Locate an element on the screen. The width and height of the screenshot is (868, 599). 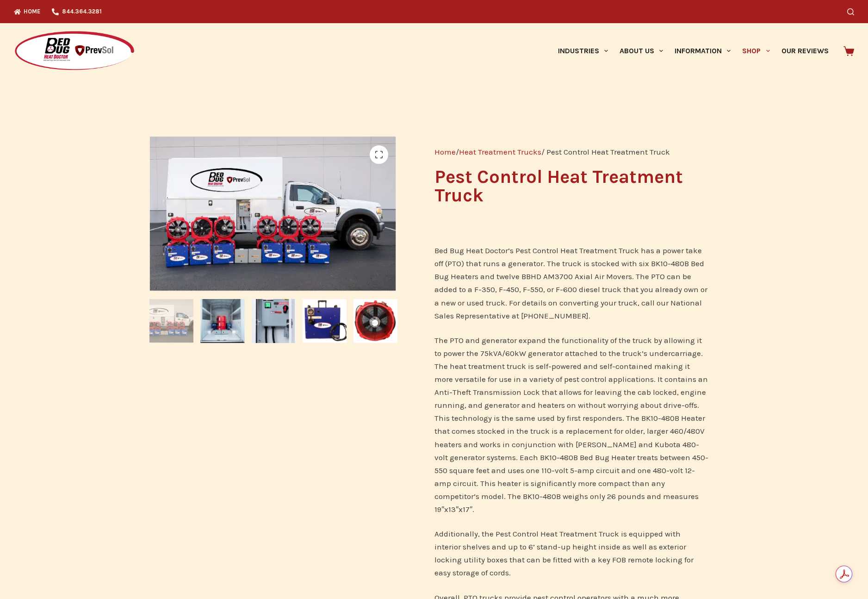
img: AM3700 High Temperature Axial Air Mover for bed bug heat treatment is located at coordinates (375, 321).